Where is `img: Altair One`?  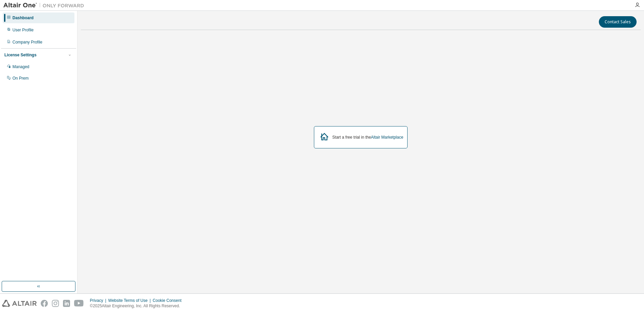 img: Altair One is located at coordinates (46, 5).